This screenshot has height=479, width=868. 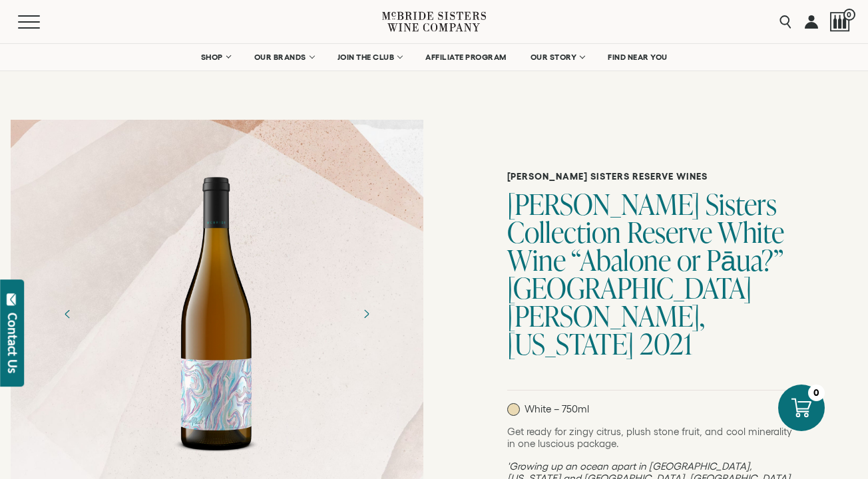 I want to click on span: SHOP, so click(x=212, y=57).